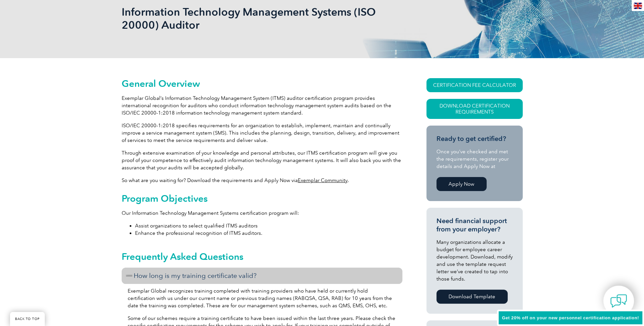 This screenshot has width=644, height=326. Describe the element at coordinates (262, 180) in the screenshot. I see `p: So what are you waiting for? Download the requirements and Apply Now via .` at that location.